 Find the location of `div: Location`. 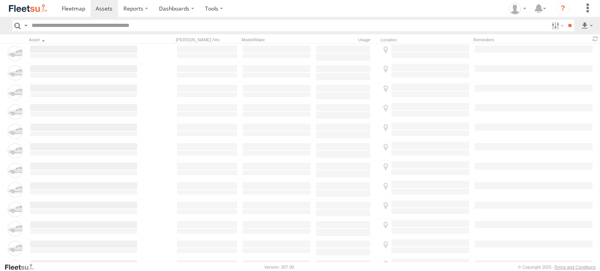

div: Location is located at coordinates (425, 40).